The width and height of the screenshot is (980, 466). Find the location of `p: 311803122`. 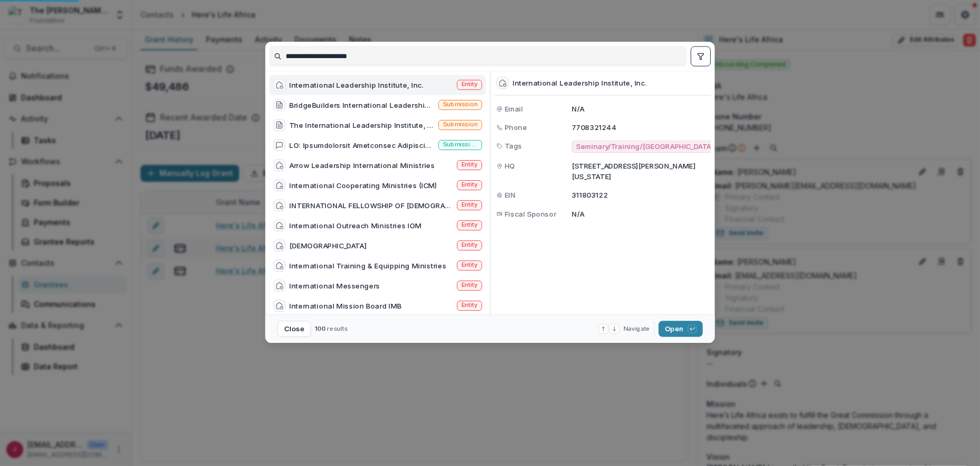

p: 311803122 is located at coordinates (640, 195).